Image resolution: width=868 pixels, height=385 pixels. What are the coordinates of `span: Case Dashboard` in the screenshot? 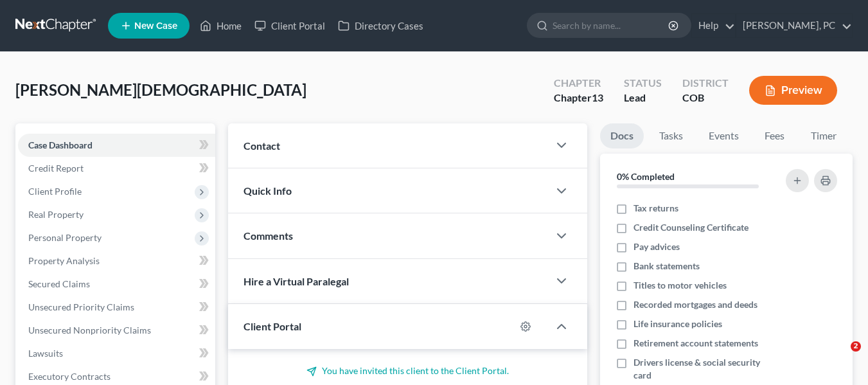 It's located at (61, 145).